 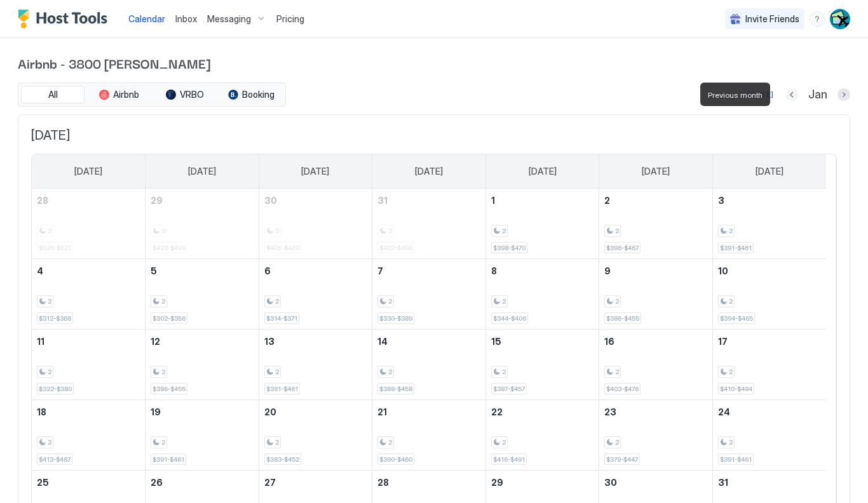 What do you see at coordinates (88, 294) in the screenshot?
I see `td: January 4, 2026` at bounding box center [88, 294].